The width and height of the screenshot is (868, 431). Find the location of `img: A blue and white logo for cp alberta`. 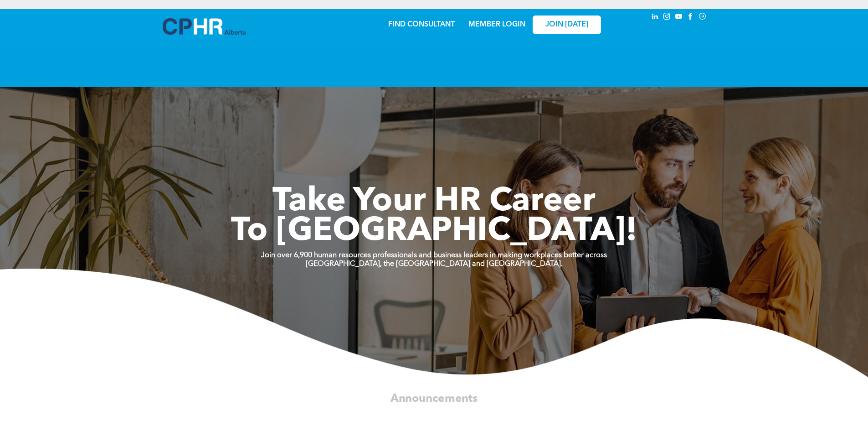

img: A blue and white logo for cp alberta is located at coordinates (204, 26).